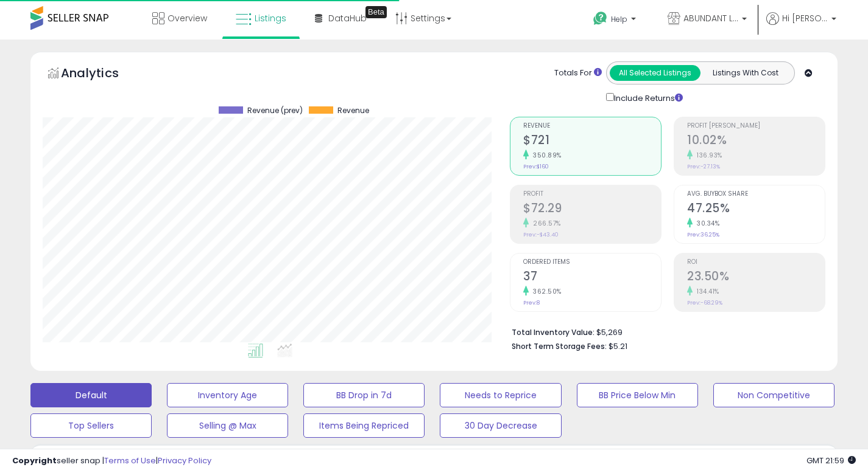 The height and width of the screenshot is (473, 868). Describe the element at coordinates (553, 333) in the screenshot. I see `b: Total Inventory Value:` at that location.